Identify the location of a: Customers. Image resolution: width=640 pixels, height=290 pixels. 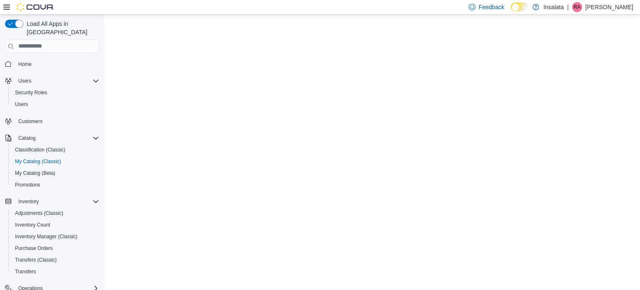
(30, 121).